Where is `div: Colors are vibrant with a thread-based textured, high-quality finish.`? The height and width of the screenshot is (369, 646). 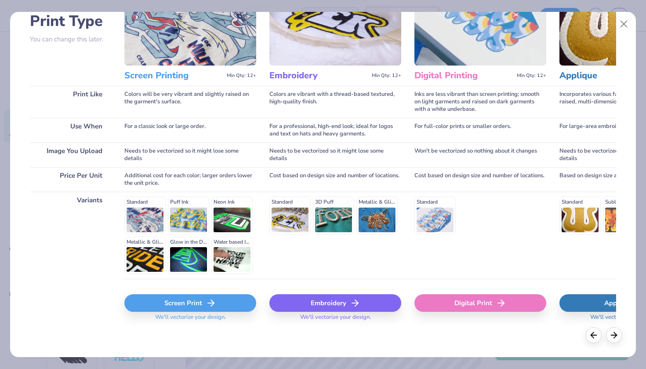
div: Colors are vibrant with a thread-based textured, high-quality finish. is located at coordinates (335, 102).